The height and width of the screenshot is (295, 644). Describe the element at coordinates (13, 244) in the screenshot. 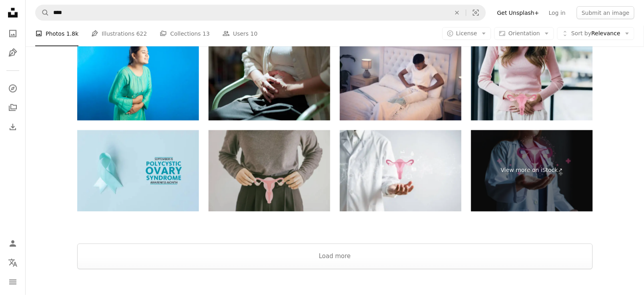

I see `a: Log in / Sign up` at that location.